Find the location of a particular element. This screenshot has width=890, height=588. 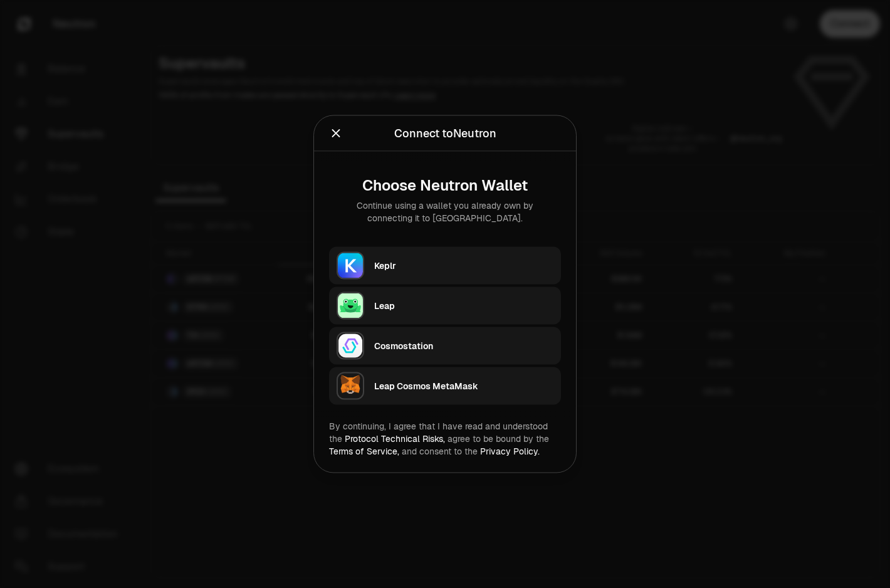

div: Choose Neutron Wallet is located at coordinates (445, 185).